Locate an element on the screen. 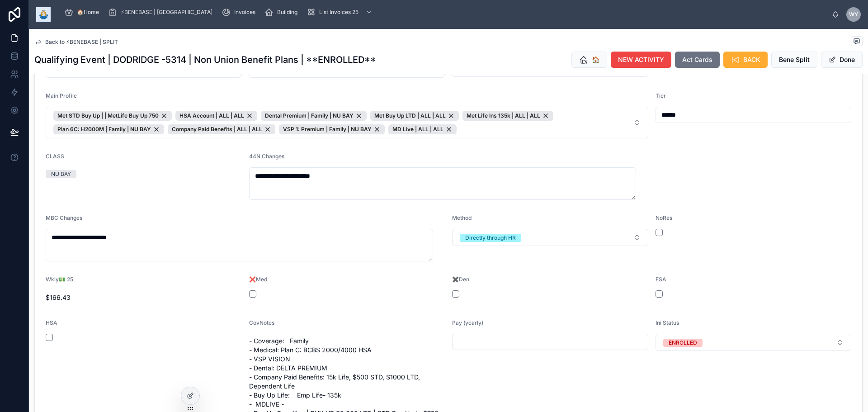 This screenshot has height=412, width=868. span: ✖️Den is located at coordinates (461, 279).